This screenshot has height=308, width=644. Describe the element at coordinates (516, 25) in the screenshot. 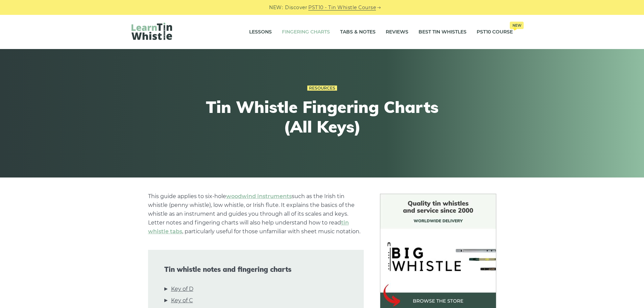

I see `span: New` at that location.